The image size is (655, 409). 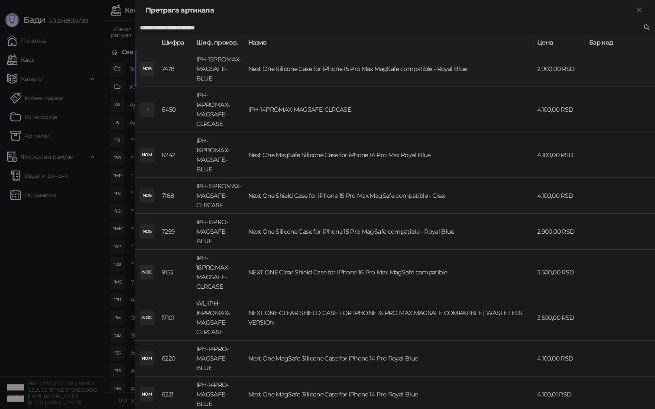 What do you see at coordinates (175, 318) in the screenshot?
I see `td: 17101` at bounding box center [175, 318].